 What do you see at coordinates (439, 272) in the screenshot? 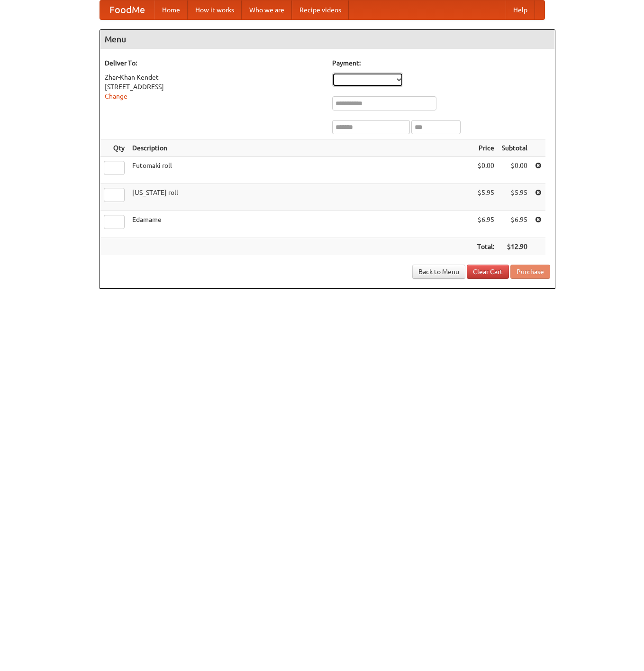
I see `a: Back to Menu` at bounding box center [439, 272].